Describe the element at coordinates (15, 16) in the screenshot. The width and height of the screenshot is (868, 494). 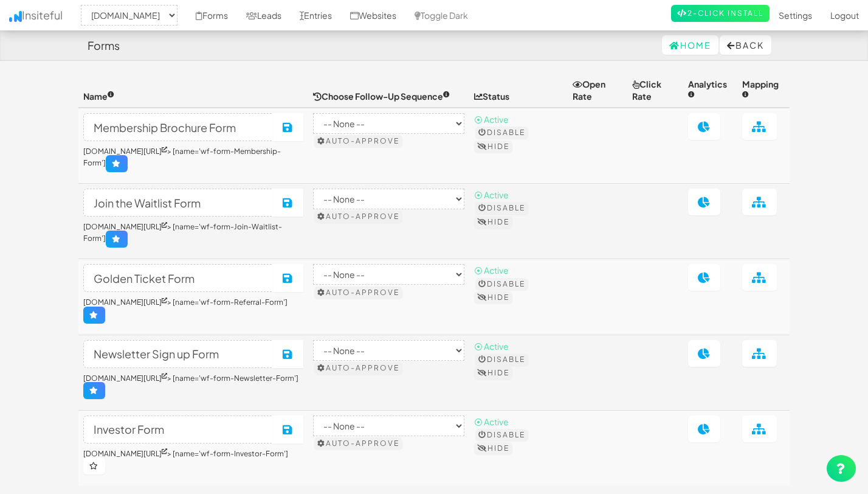
I see `img: icon.png` at that location.